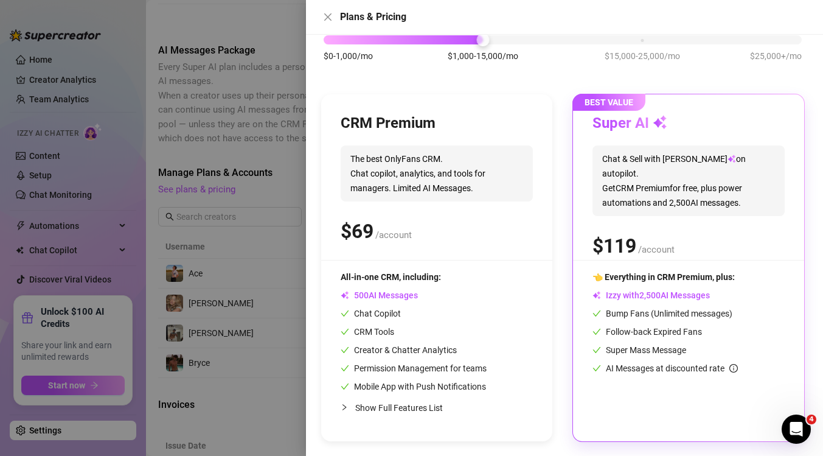 The width and height of the screenshot is (823, 456). I want to click on span: All-in-one CRM, including:, so click(391, 277).